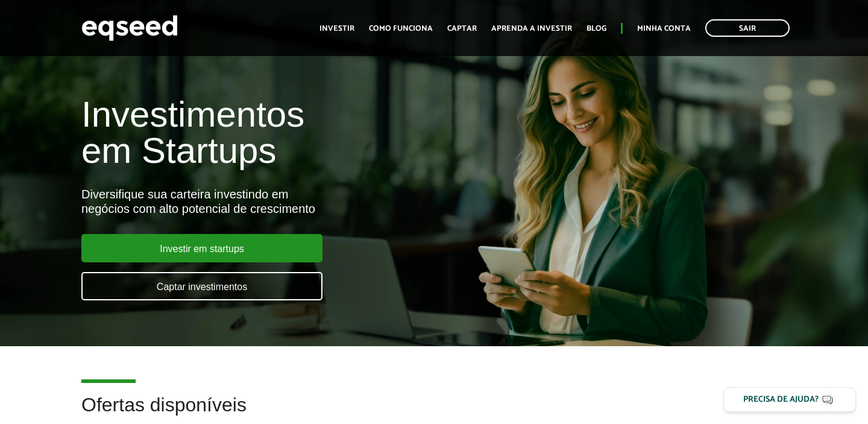 The height and width of the screenshot is (424, 868). What do you see at coordinates (532, 28) in the screenshot?
I see `a: Aprenda a investir` at bounding box center [532, 28].